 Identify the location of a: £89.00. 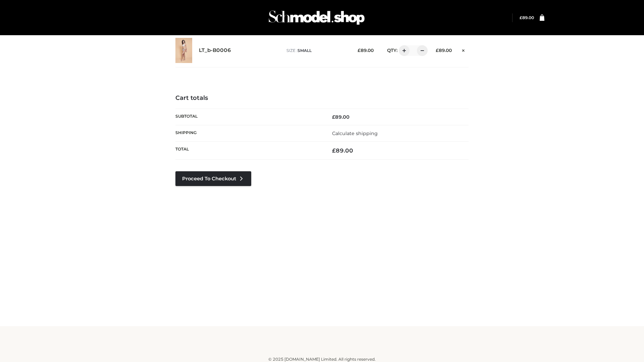
(527, 17).